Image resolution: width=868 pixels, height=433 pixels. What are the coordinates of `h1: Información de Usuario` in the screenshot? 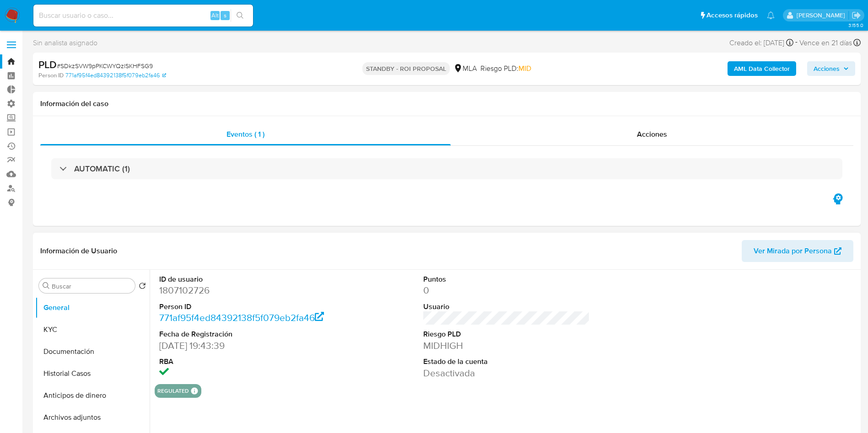 It's located at (79, 251).